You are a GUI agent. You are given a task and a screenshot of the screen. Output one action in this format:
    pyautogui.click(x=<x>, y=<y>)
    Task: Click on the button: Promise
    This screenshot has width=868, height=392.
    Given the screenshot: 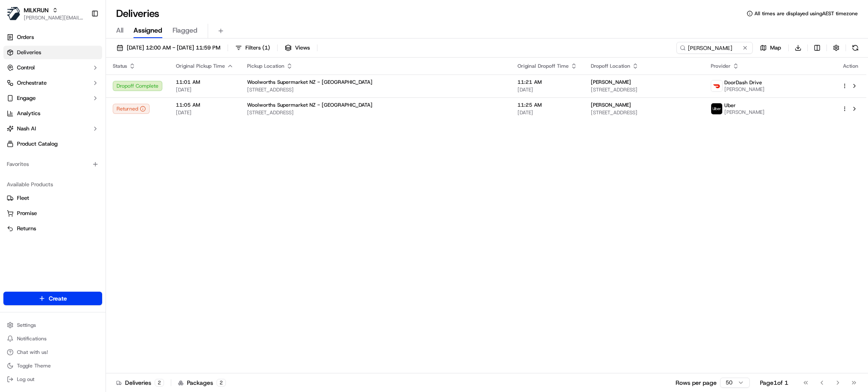 What is the action you would take?
    pyautogui.click(x=52, y=214)
    